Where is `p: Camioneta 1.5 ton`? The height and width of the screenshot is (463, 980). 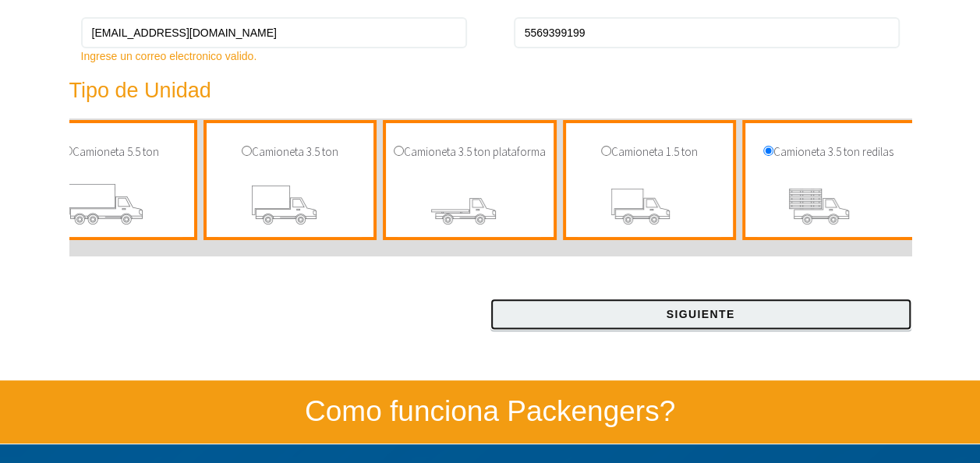
p: Camioneta 1.5 ton is located at coordinates (649, 152).